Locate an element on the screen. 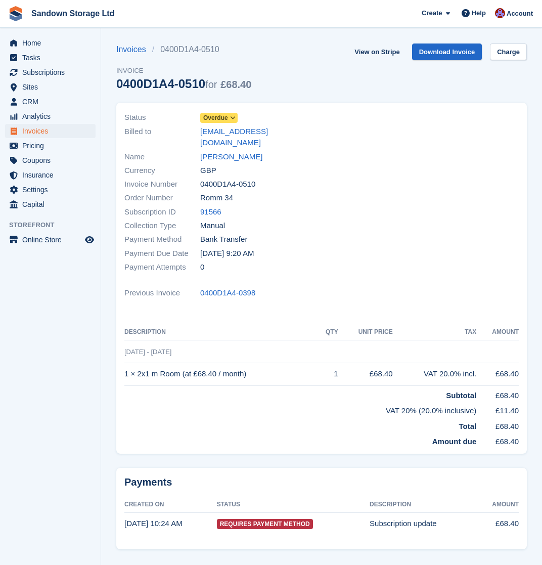 This screenshot has height=565, width=542. img: stora-icon-8386f47178a22dfd0bd8f6a31ec36ba5ce8667c1dd55bd0f319d3a0aa187defe.svg is located at coordinates (16, 14).